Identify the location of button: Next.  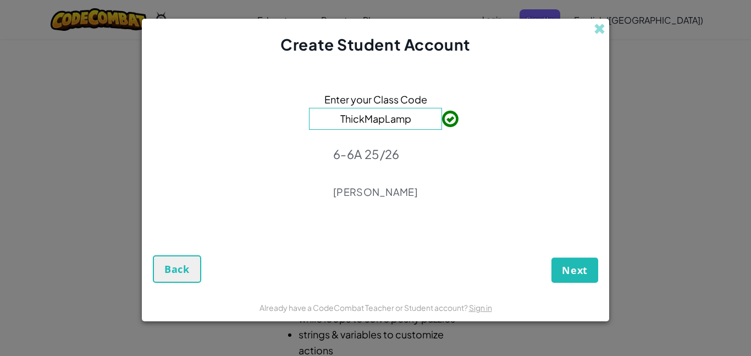
(575, 270).